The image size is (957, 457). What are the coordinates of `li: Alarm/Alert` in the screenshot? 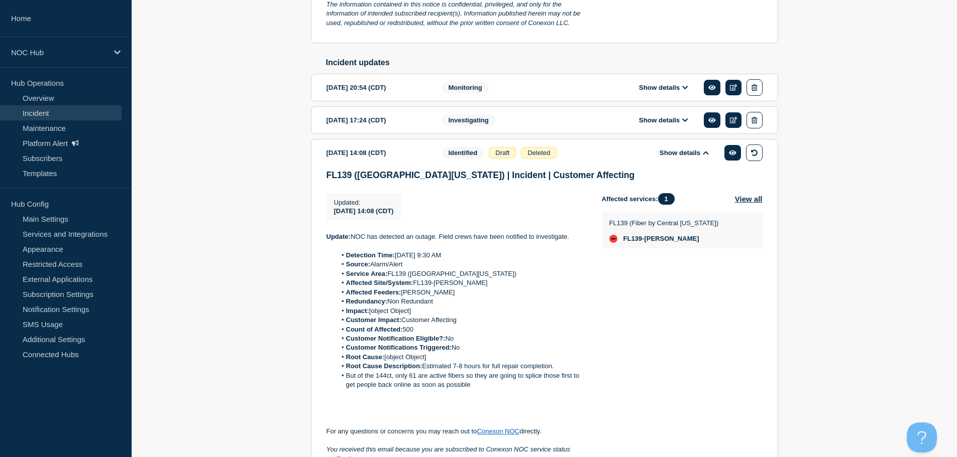 It's located at (460, 265).